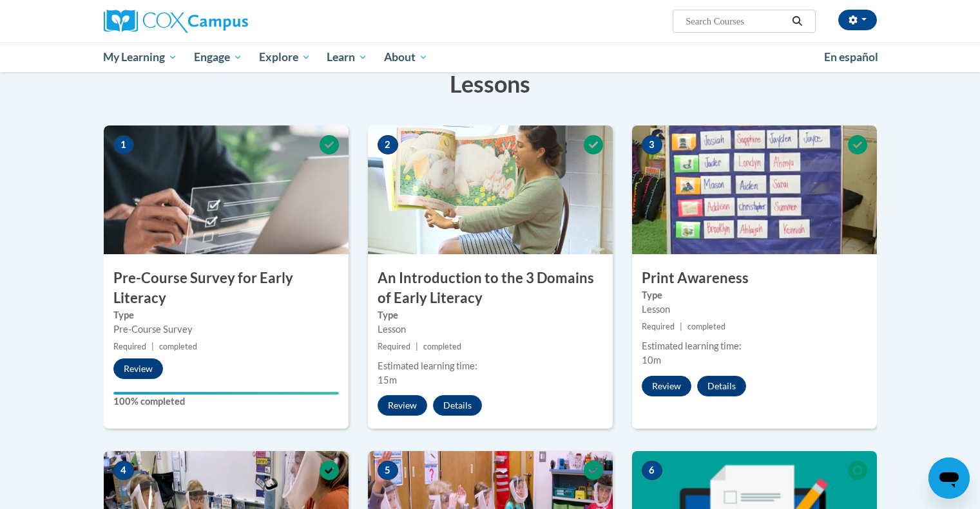 The image size is (980, 509). Describe the element at coordinates (405, 57) in the screenshot. I see `span: About` at that location.